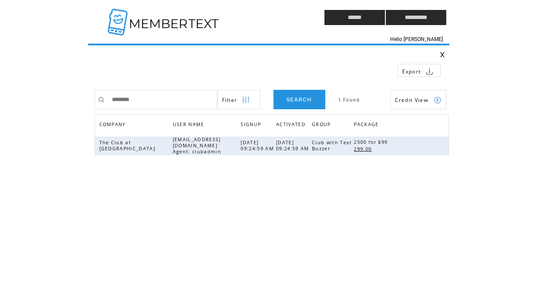 The image size is (537, 285). Describe the element at coordinates (114, 124) in the screenshot. I see `a: COMPANY` at that location.